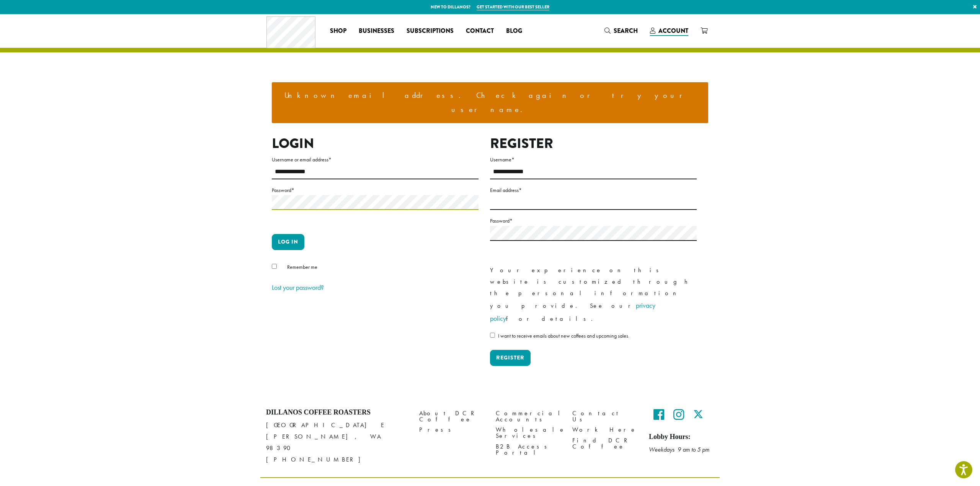 The width and height of the screenshot is (980, 486). Describe the element at coordinates (621, 31) in the screenshot. I see `a: Search` at that location.